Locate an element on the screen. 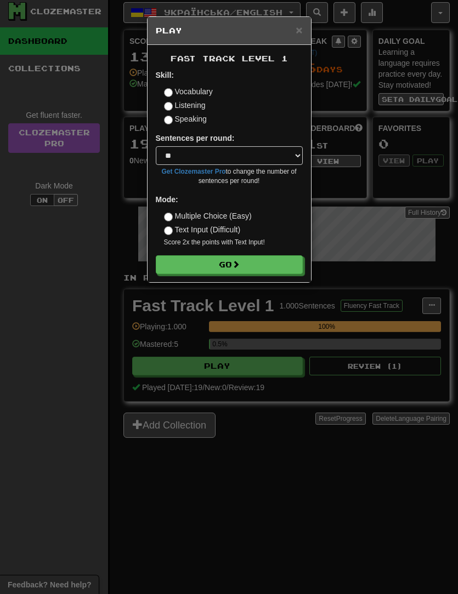 This screenshot has width=458, height=594. strong: Skill: is located at coordinates (164, 75).